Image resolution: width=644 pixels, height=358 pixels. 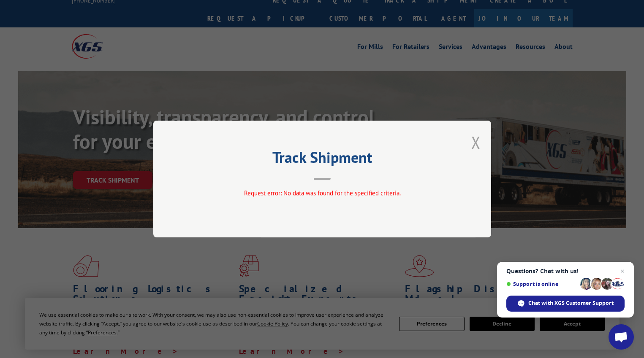 What do you see at coordinates (542, 284) in the screenshot?
I see `span: Support is online` at bounding box center [542, 284].